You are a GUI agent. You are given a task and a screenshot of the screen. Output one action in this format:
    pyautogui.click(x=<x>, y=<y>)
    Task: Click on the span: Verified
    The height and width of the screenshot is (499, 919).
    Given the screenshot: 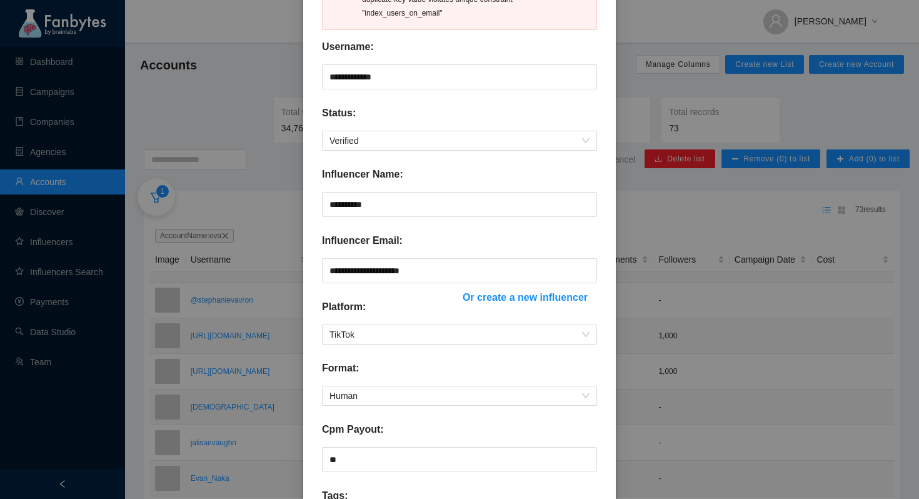 What is the action you would take?
    pyautogui.click(x=459, y=141)
    